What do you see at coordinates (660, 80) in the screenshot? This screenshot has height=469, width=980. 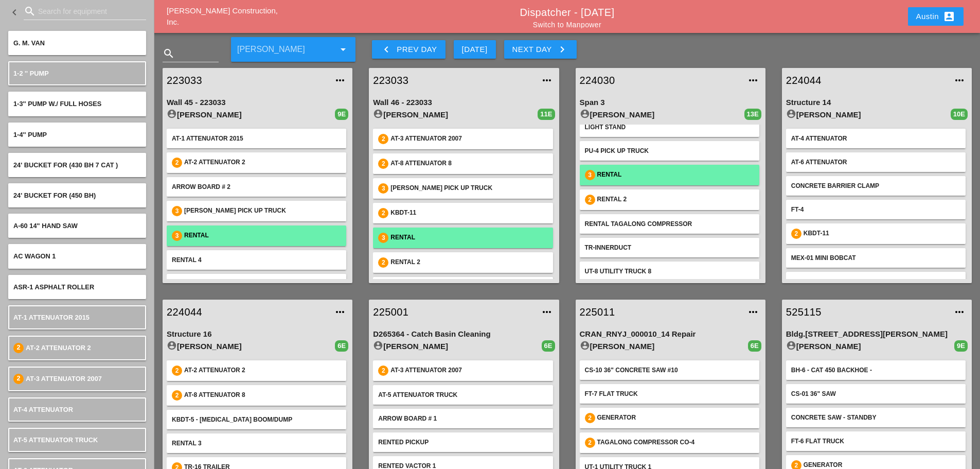 I see `a: 224030` at bounding box center [660, 80].